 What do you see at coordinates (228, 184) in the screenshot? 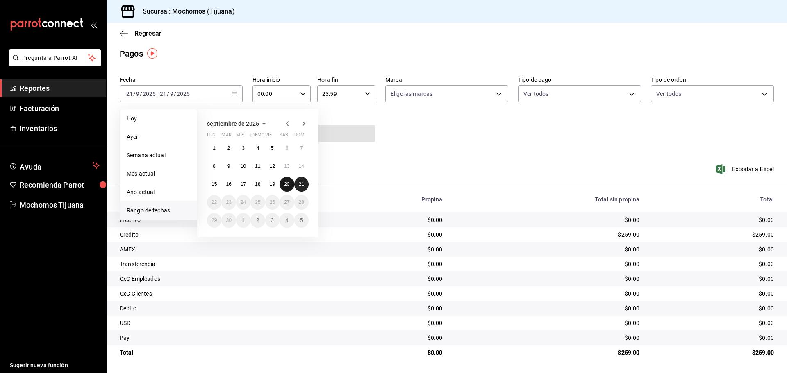
I see `button: 16 de septiembre de 2025` at bounding box center [228, 184].